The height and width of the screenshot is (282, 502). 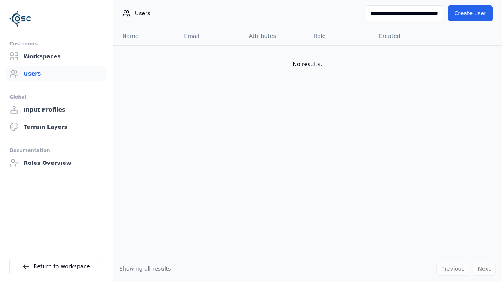 What do you see at coordinates (340, 36) in the screenshot?
I see `th: Role` at bounding box center [340, 36].